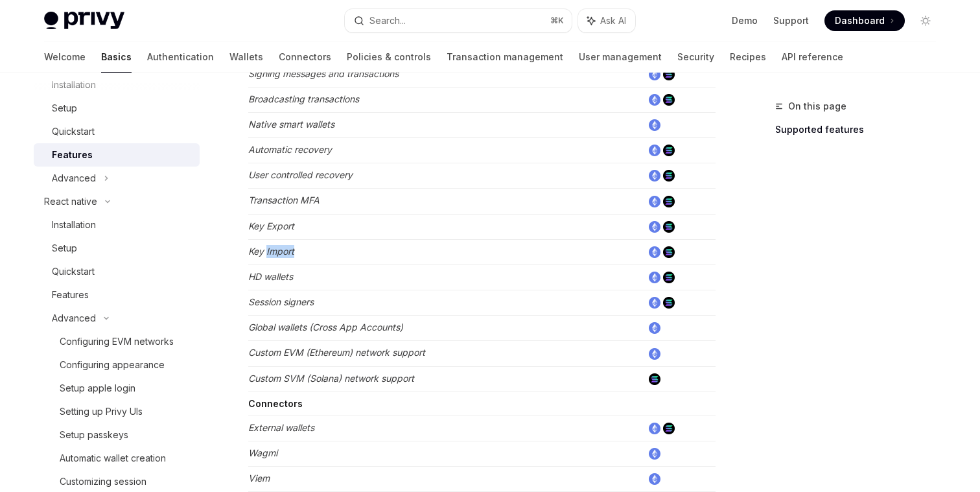 Image resolution: width=980 pixels, height=492 pixels. I want to click on a: Policies & controls, so click(389, 57).